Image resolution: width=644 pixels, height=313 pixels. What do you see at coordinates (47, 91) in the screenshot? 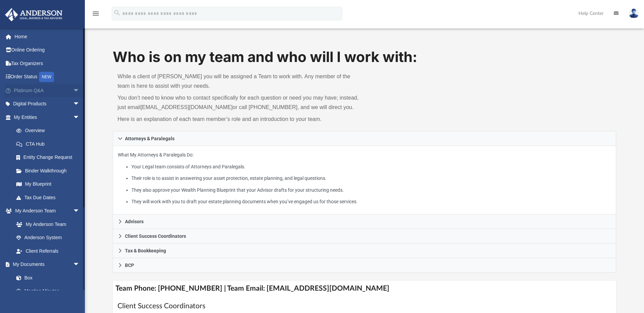
I see `a: Platinum Q&Aarrow_drop_down` at bounding box center [47, 91].